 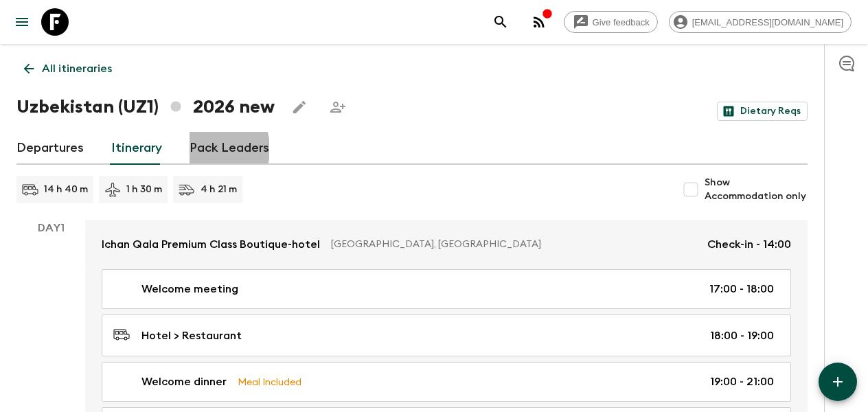 I want to click on a: Departures, so click(x=50, y=149).